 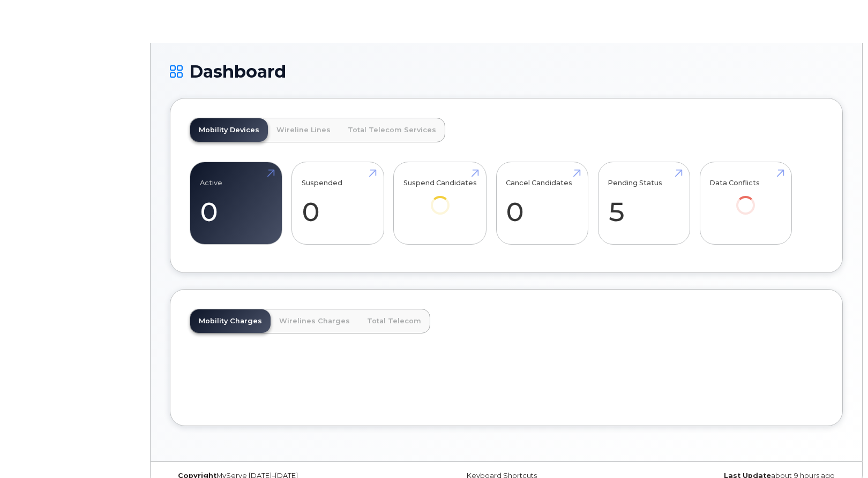 I want to click on a: Mobility Devices, so click(x=228, y=130).